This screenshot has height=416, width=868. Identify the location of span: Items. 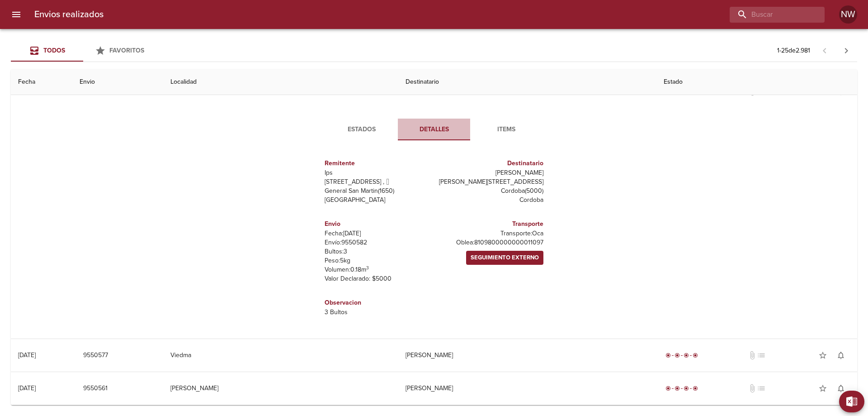
(506, 129).